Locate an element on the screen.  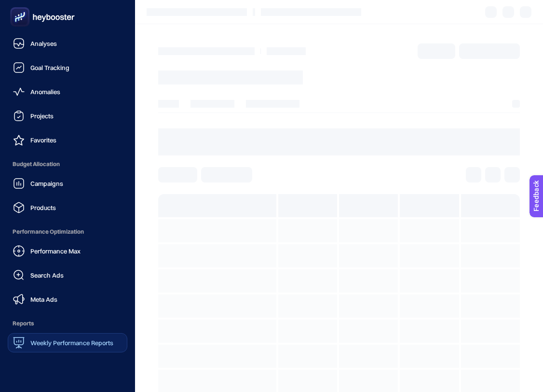
a: Meta Ads is located at coordinates (68, 299).